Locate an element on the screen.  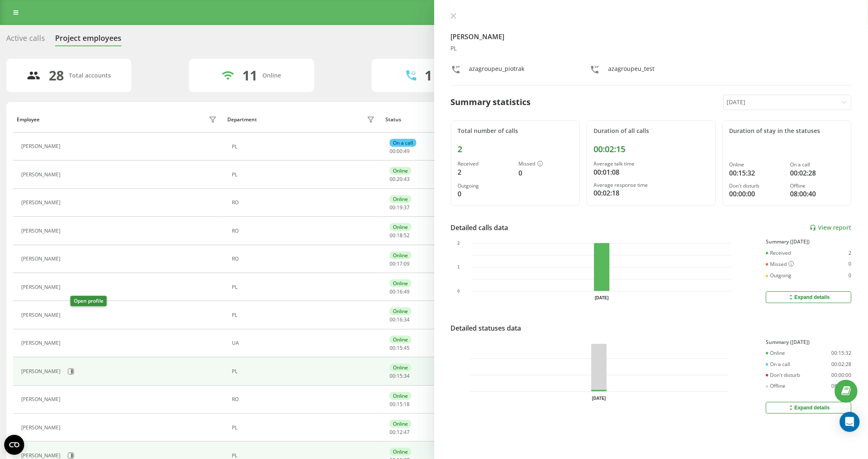
div: Detailed calls data is located at coordinates (480, 228).